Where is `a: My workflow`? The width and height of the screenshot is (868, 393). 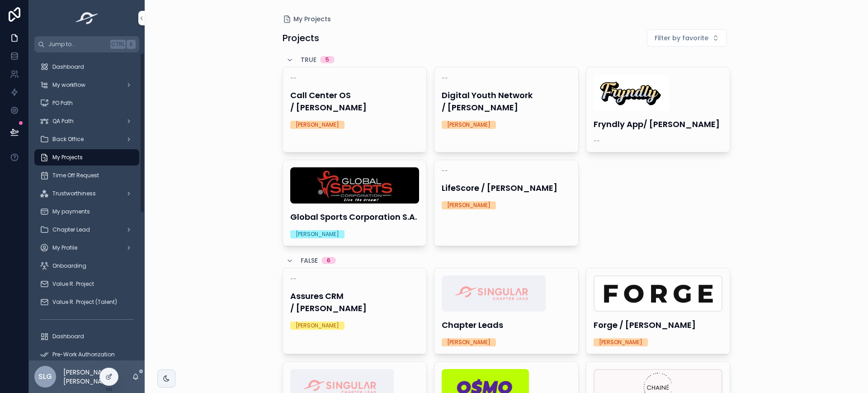 a: My workflow is located at coordinates (87, 85).